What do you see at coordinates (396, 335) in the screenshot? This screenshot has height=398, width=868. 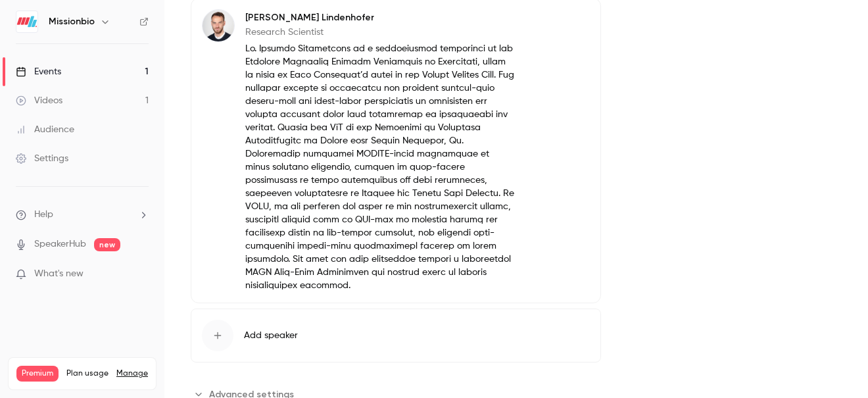 I see `button: Add speaker` at bounding box center [396, 335].